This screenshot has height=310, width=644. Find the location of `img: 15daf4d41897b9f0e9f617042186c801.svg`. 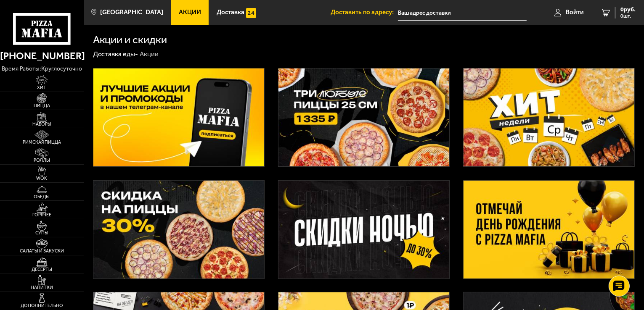

img: 15daf4d41897b9f0e9f617042186c801.svg is located at coordinates (251, 13).